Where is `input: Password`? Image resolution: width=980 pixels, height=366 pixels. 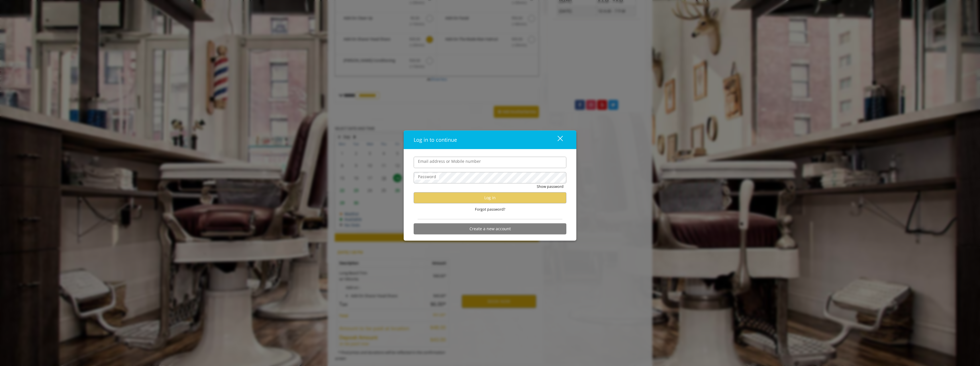 input: Password is located at coordinates (490, 177).